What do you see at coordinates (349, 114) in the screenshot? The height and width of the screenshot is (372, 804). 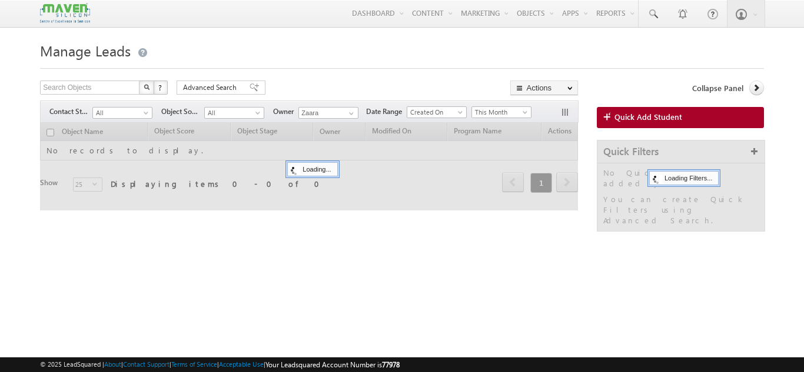 I see `a: Show All Items` at bounding box center [349, 114].